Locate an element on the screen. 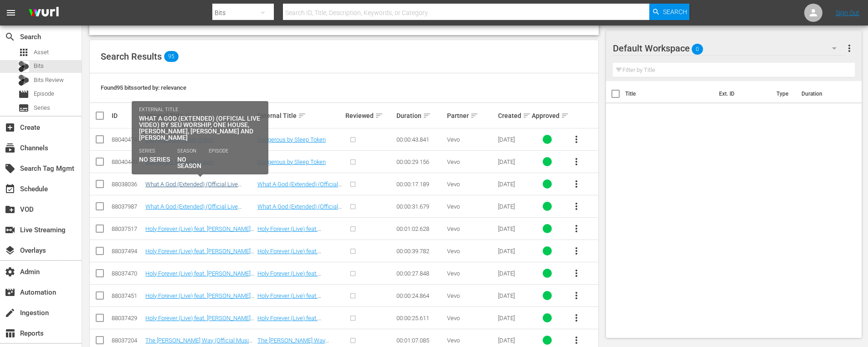 This screenshot has height=347, width=868. div: ID is located at coordinates (127, 115).